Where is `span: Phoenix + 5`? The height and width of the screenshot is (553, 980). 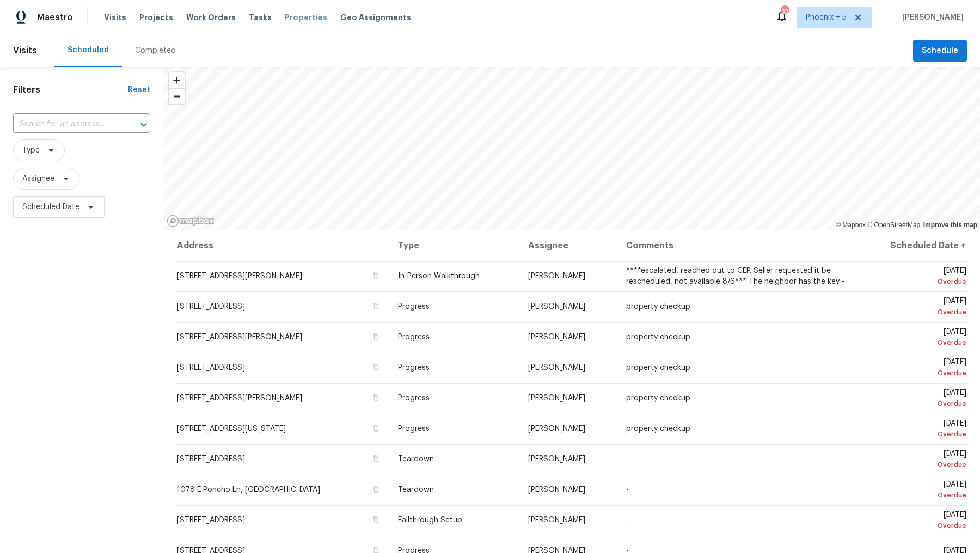
span: Phoenix + 5 is located at coordinates (826, 17).